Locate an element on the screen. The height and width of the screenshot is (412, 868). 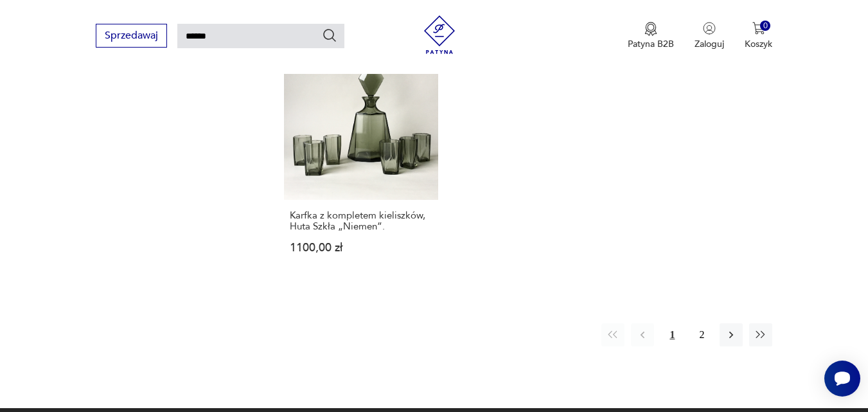
button: 0Koszyk is located at coordinates (758, 36).